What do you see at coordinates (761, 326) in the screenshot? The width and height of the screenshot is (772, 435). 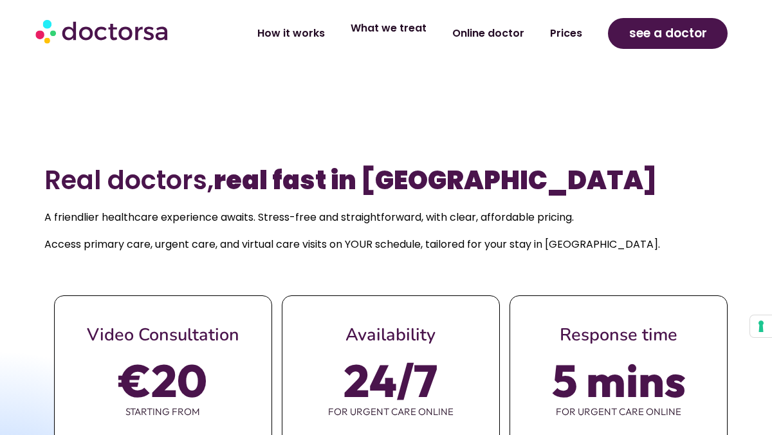 I see `button: Your consent preferences for tracking technologies` at bounding box center [761, 326].